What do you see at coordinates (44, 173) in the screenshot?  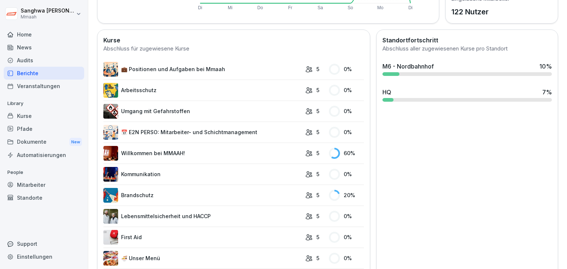 I see `p: People` at bounding box center [44, 173].